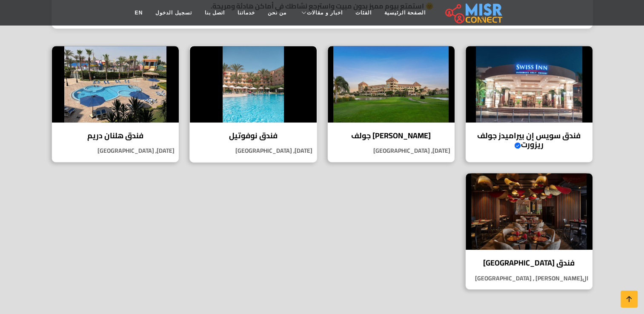 Image resolution: width=644 pixels, height=314 pixels. I want to click on img: فندق كراون بلازا, so click(529, 212).